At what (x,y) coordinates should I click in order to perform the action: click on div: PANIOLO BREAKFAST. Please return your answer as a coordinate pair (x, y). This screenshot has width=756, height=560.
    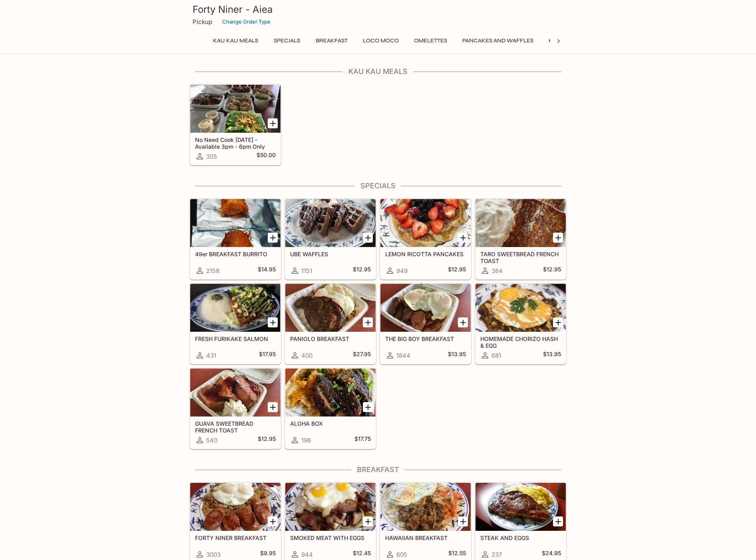
    Looking at the image, I should click on (331, 308).